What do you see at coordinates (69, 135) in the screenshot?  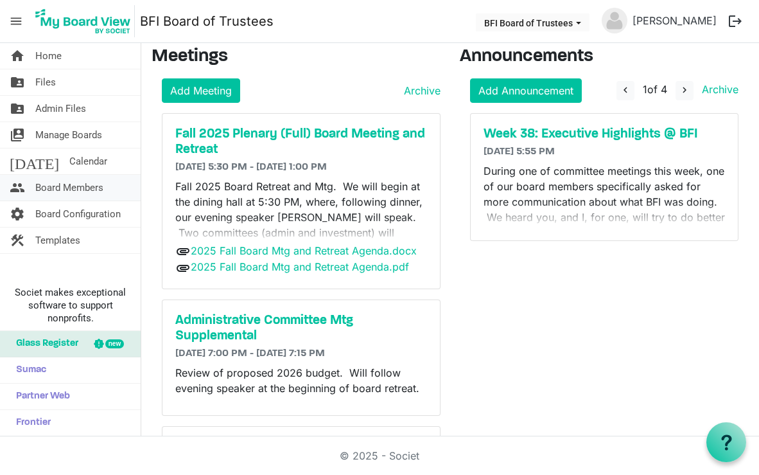 I see `span: Manage Boards` at bounding box center [69, 135].